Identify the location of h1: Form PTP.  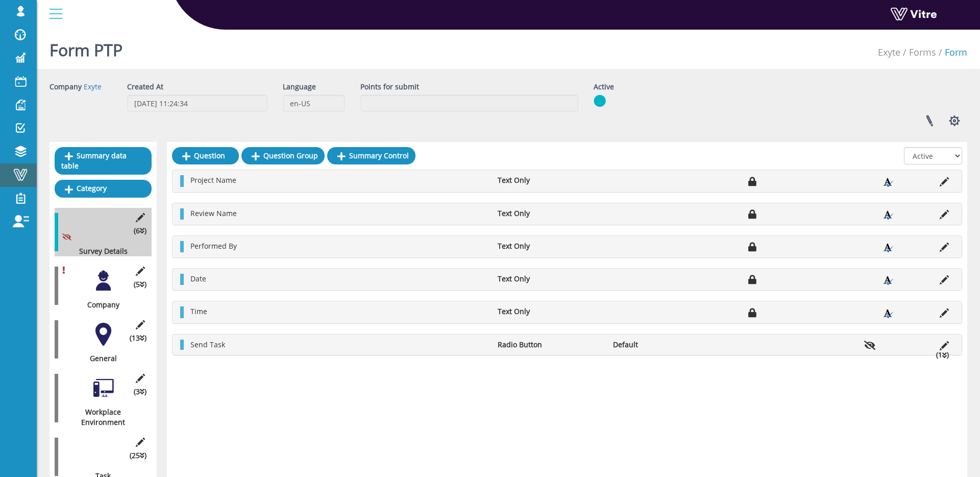
(86, 47).